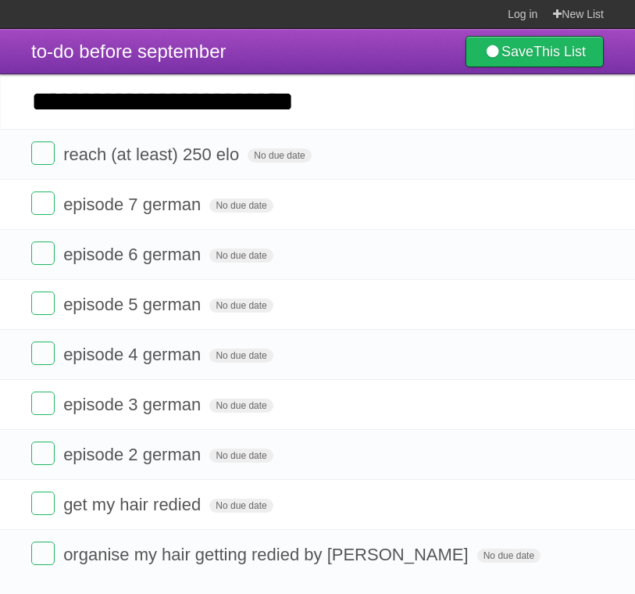 The height and width of the screenshot is (594, 635). What do you see at coordinates (134, 404) in the screenshot?
I see `span: episode 3 german` at bounding box center [134, 404].